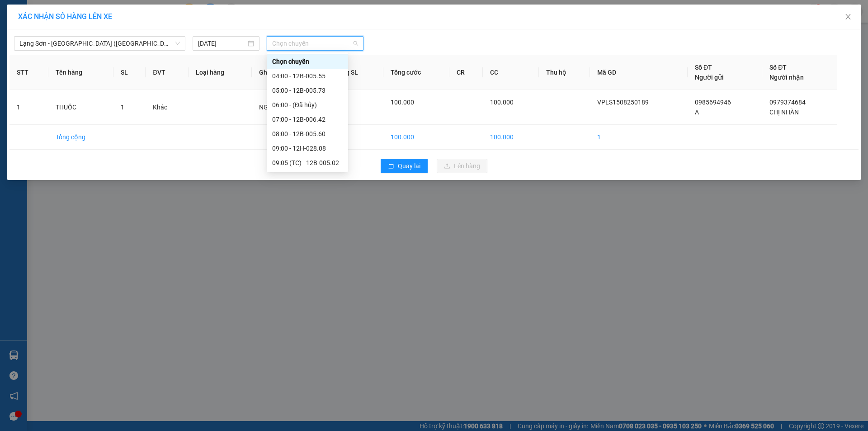 The height and width of the screenshot is (431, 868). What do you see at coordinates (787, 77) in the screenshot?
I see `span: Người nhận` at bounding box center [787, 77].